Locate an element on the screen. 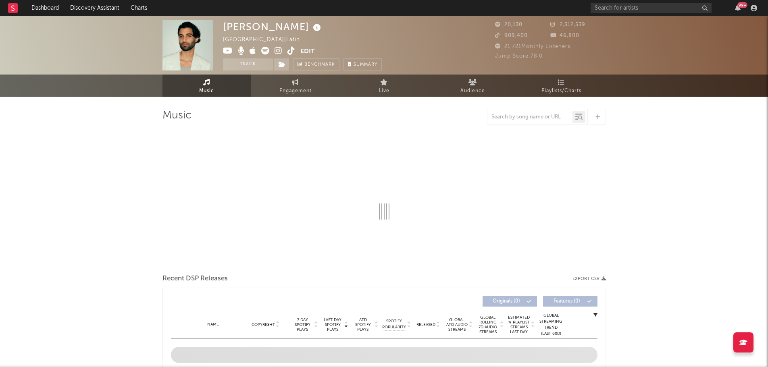 The height and width of the screenshot is (367, 768). span: 20,130 is located at coordinates (509, 25).